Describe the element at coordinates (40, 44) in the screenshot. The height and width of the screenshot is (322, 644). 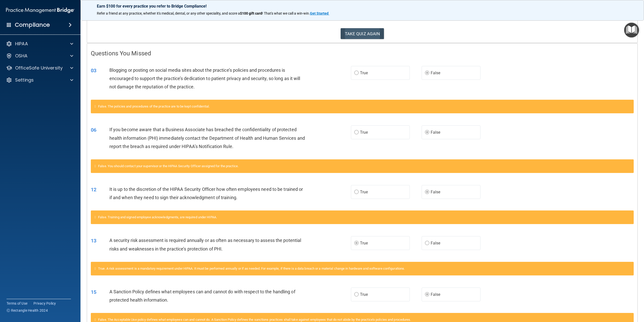
I see `a: HIPAA` at that location.